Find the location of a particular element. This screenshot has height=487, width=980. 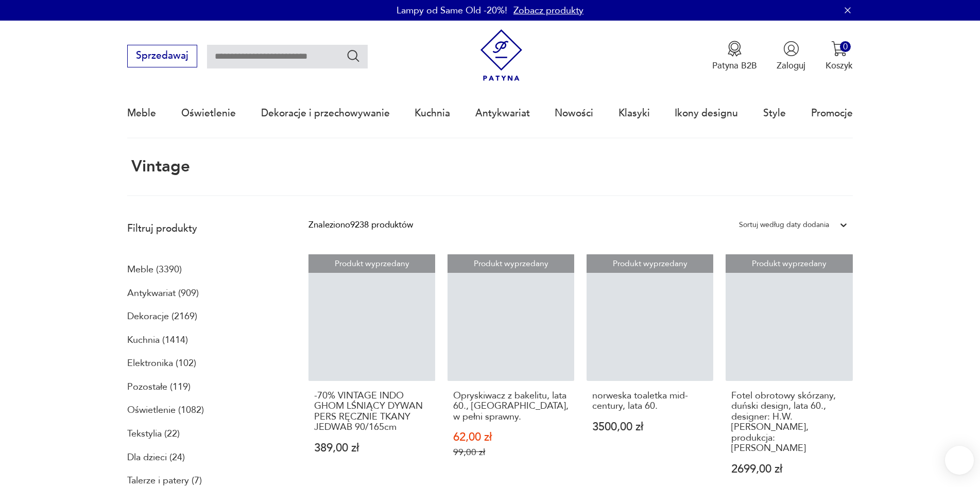

img: Patyna - sklep z meblami i dekoracjami vintage is located at coordinates (501, 55).